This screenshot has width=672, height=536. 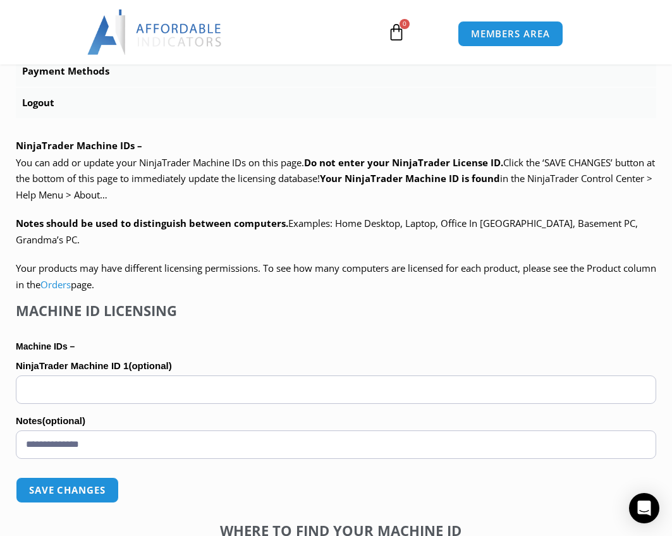 What do you see at coordinates (160, 162) in the screenshot?
I see `span: You can add or update your NinjaTrader Machine IDs on this page.` at bounding box center [160, 162].